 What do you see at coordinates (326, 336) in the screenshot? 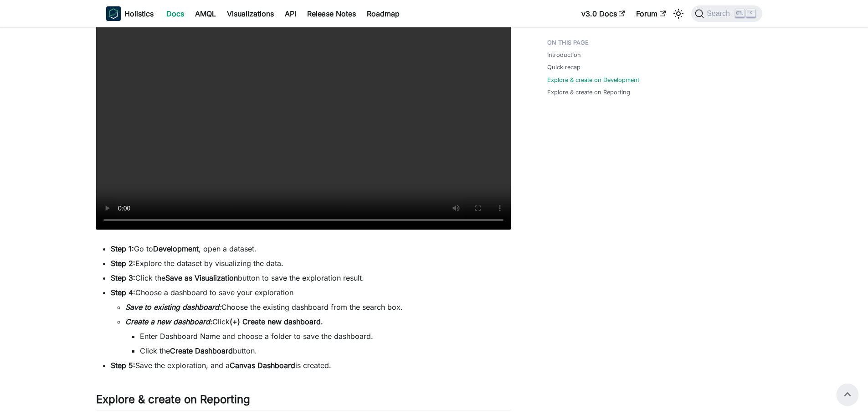
I see `li: Enter Dashboard Name and choose a folder to save the dashboard.` at bounding box center [326, 336].